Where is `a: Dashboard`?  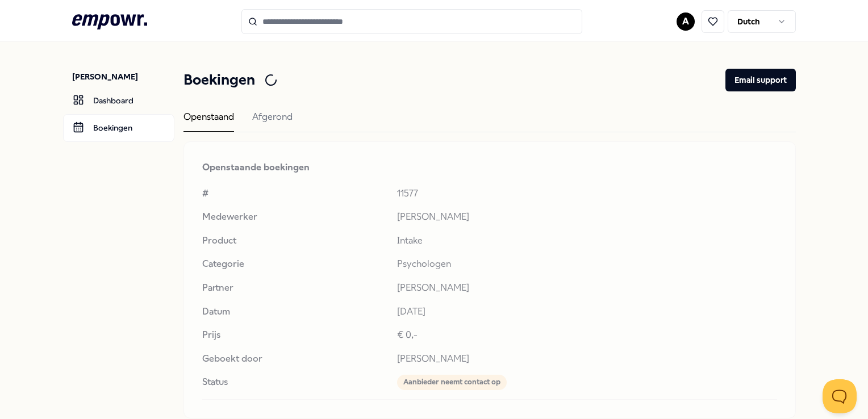
a: Dashboard is located at coordinates (119, 101).